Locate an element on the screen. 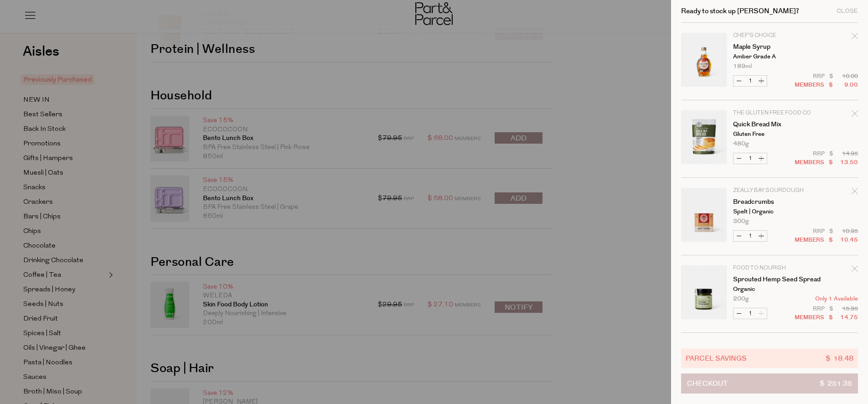 The image size is (868, 404). span: 300g is located at coordinates (741, 221).